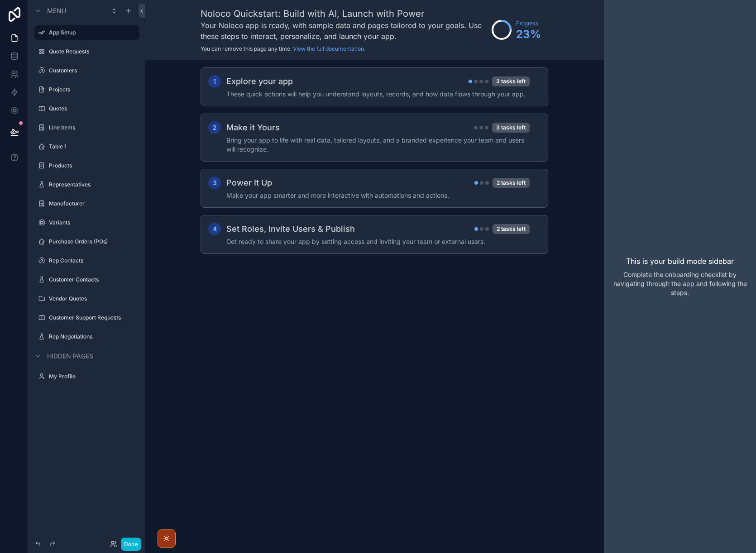 The image size is (756, 553). What do you see at coordinates (93, 146) in the screenshot?
I see `label: Table 1` at bounding box center [93, 146].